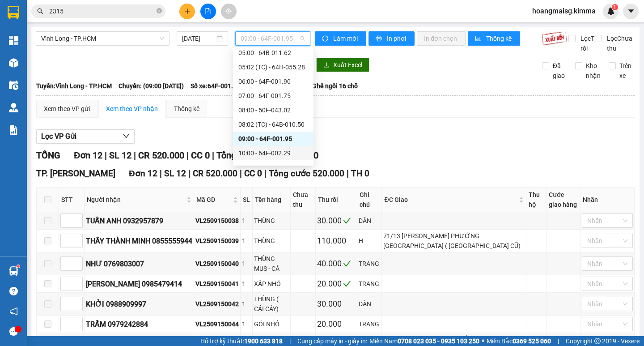 This screenshot has height=346, width=644. What do you see at coordinates (217, 241) in the screenshot?
I see `div: VL2509150039` at bounding box center [217, 241].